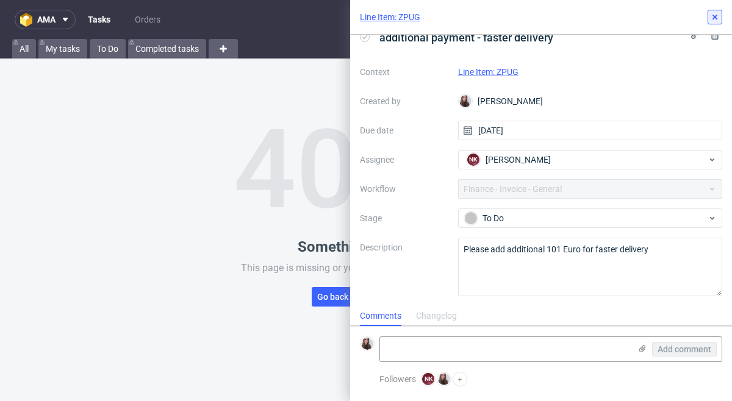  Describe the element at coordinates (404, 218) in the screenshot. I see `label: Stage` at that location.